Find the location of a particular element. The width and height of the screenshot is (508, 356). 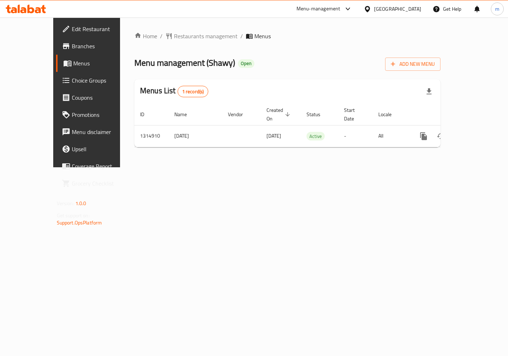

a: Branches is located at coordinates (97, 46).